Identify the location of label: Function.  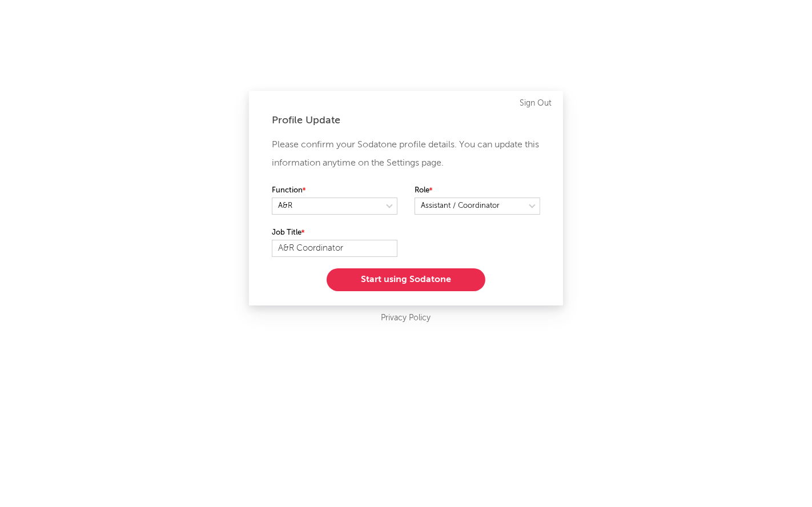
(334, 191).